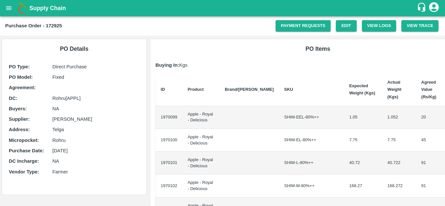  Describe the element at coordinates (96, 77) in the screenshot. I see `p: Fixed` at that location.